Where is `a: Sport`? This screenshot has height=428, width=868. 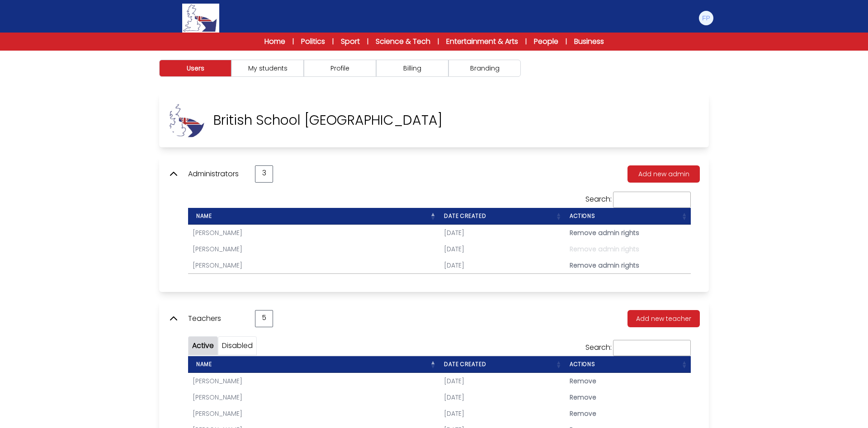 a: Sport is located at coordinates (350, 41).